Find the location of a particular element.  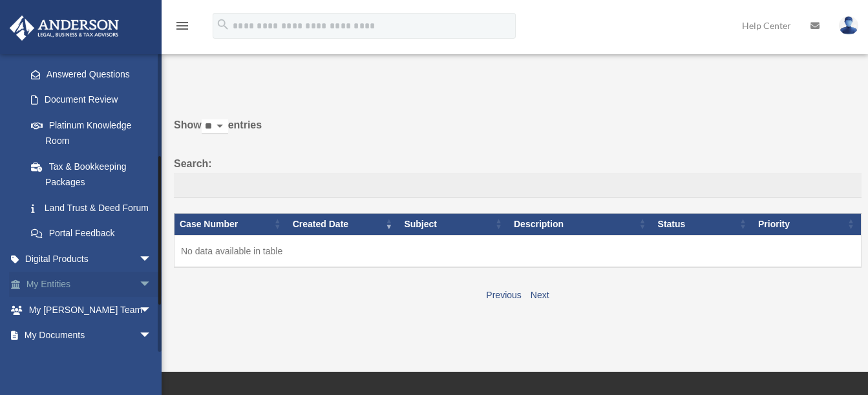

label: Show entries is located at coordinates (518, 132).